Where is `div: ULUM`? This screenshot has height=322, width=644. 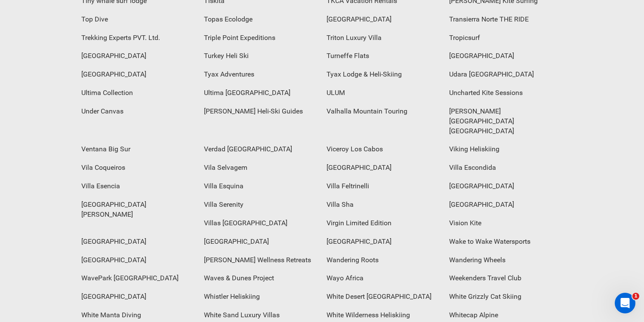
div: ULUM is located at coordinates (384, 93).